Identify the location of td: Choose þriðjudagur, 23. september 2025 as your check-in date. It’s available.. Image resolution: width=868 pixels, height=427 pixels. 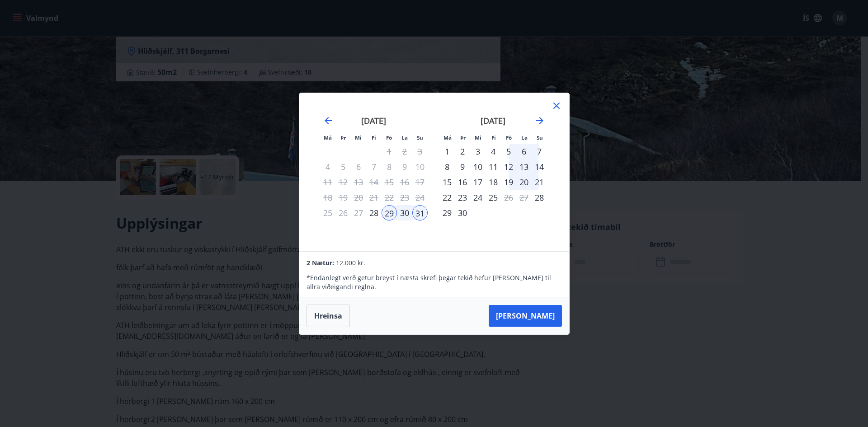
(463, 197).